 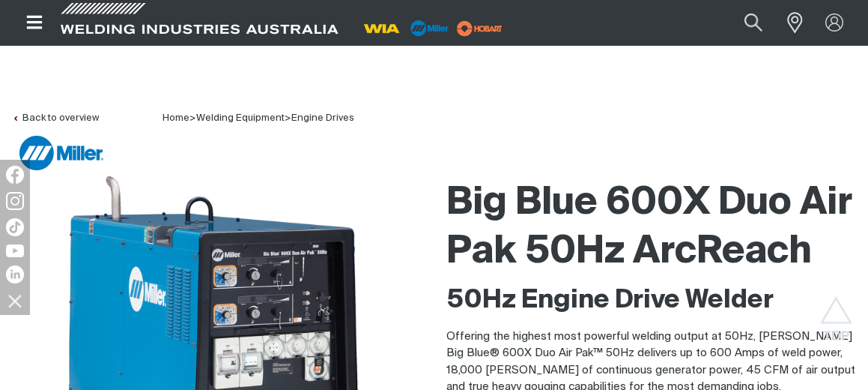 I want to click on img: YouTube, so click(x=15, y=251).